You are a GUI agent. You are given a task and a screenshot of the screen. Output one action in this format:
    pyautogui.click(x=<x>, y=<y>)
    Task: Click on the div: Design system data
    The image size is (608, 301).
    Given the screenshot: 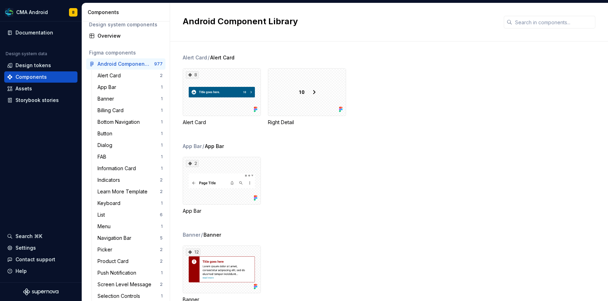 What is the action you would take?
    pyautogui.click(x=26, y=54)
    